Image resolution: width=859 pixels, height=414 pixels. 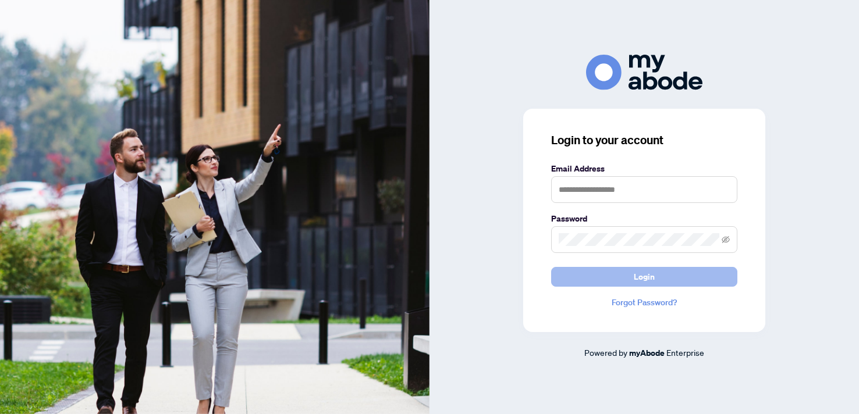 I want to click on label: Email Address, so click(x=644, y=169).